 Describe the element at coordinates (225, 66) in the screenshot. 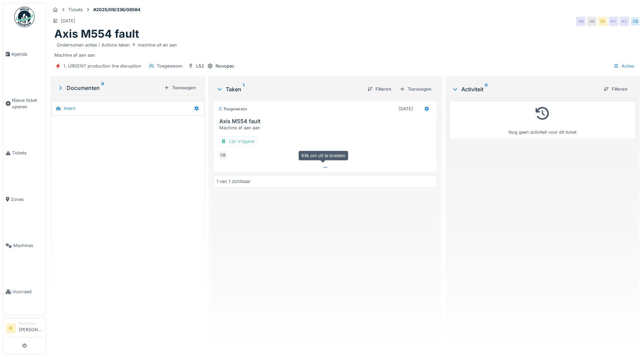

I see `div: Novopac` at that location.